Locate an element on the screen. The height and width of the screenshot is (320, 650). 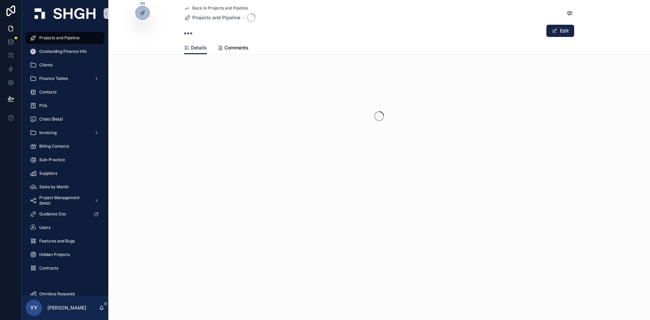
span: Suppliers is located at coordinates (48, 173).